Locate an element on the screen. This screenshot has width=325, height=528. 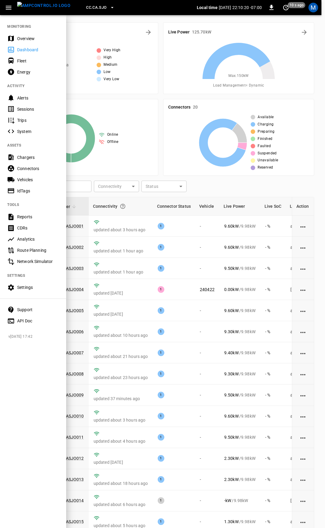
img: ampcontrol.io logo is located at coordinates (44, 5).